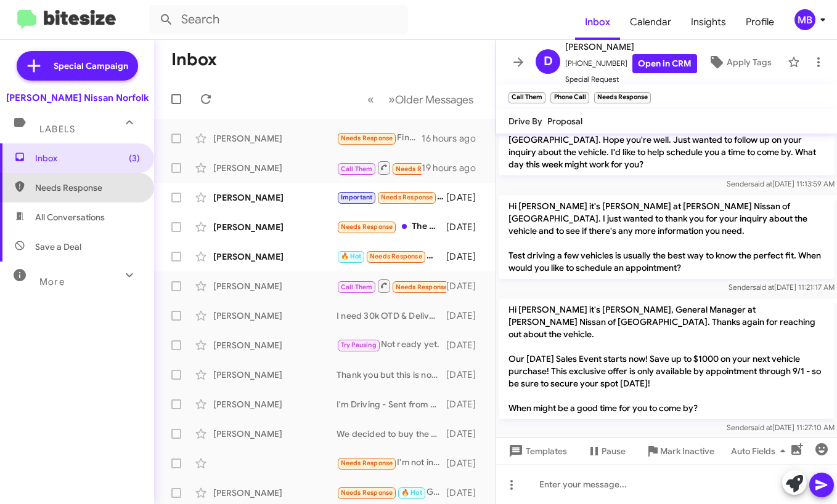 This screenshot has width=837, height=504. I want to click on div: The offer I wanted was rejected, so click(391, 227).